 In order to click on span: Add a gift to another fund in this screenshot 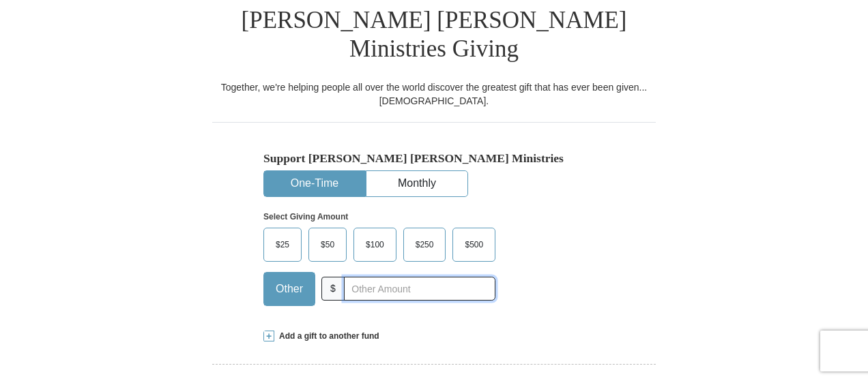, I will do `click(327, 336)`.